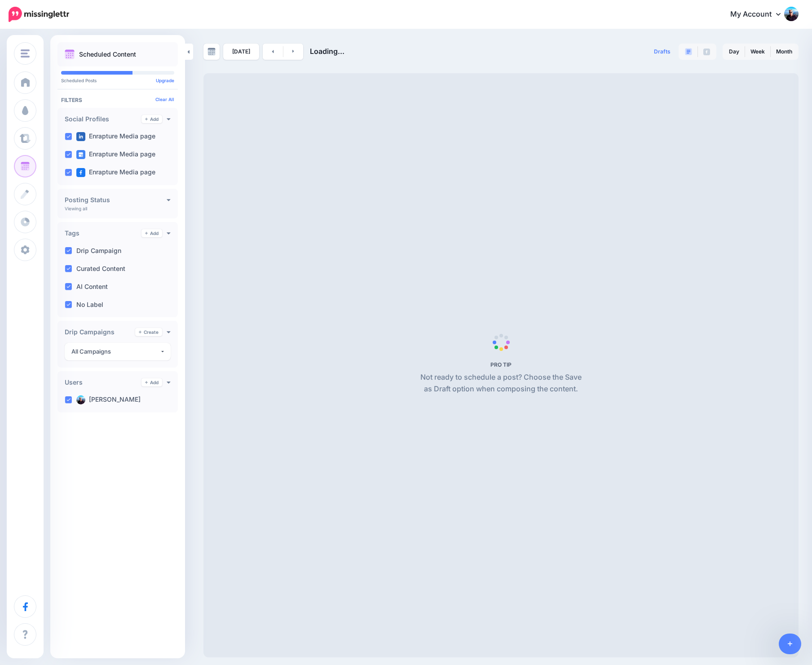 Image resolution: width=812 pixels, height=665 pixels. What do you see at coordinates (118, 100) in the screenshot?
I see `h4: Filters` at bounding box center [118, 100].